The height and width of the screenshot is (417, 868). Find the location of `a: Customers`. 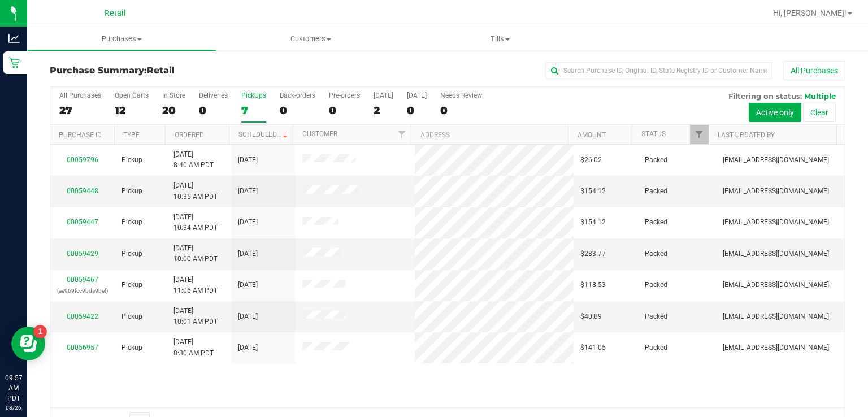

a: Customers is located at coordinates (311, 39).